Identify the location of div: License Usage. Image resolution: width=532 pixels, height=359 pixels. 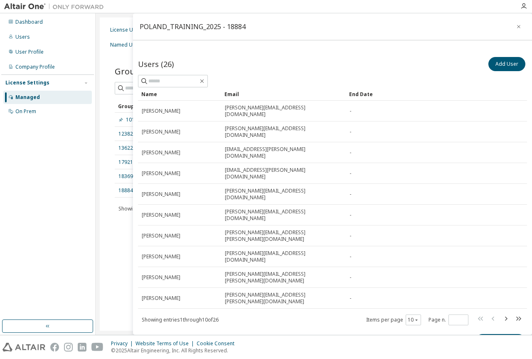
(128, 30).